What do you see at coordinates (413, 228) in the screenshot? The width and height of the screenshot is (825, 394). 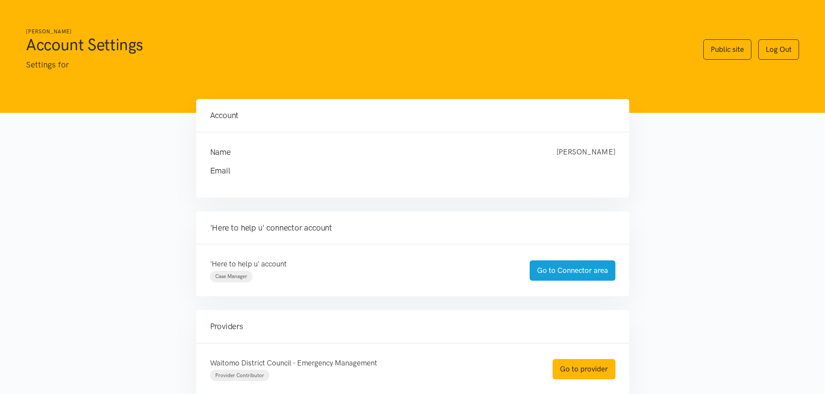 I see `h4: 'Here to help u' connector account` at bounding box center [413, 228].